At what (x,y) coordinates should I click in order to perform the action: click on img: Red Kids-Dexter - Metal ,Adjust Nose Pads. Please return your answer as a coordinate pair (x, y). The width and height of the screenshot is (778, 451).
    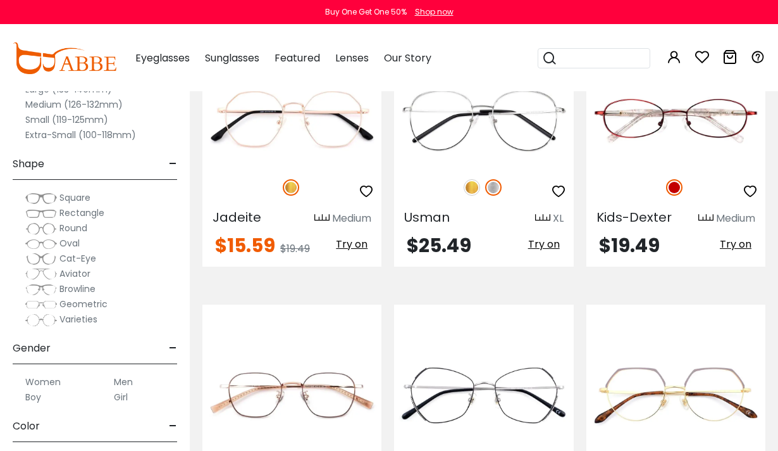
    Looking at the image, I should click on (676, 120).